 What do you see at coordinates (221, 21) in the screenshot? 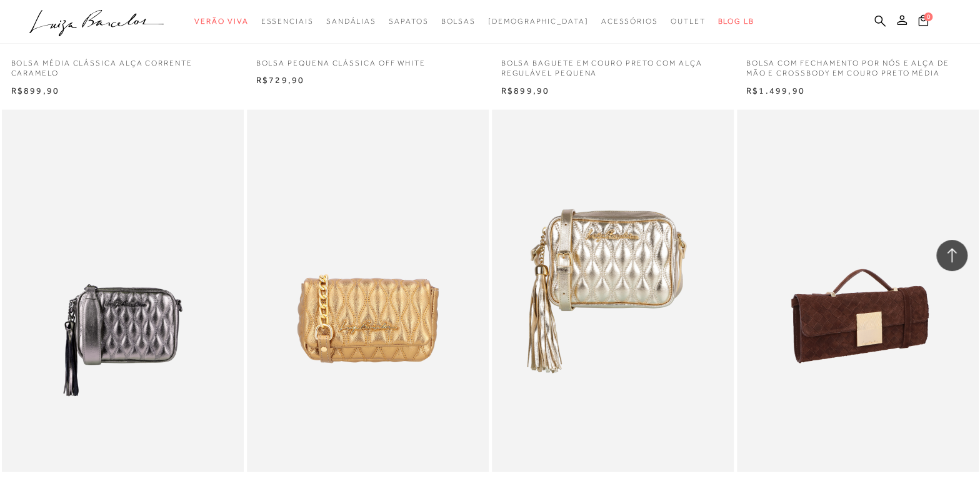
I see `span: Verão Viva` at bounding box center [221, 21].